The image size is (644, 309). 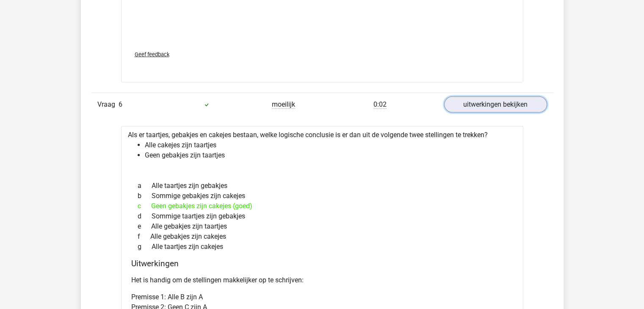 I want to click on span: b, so click(x=144, y=196).